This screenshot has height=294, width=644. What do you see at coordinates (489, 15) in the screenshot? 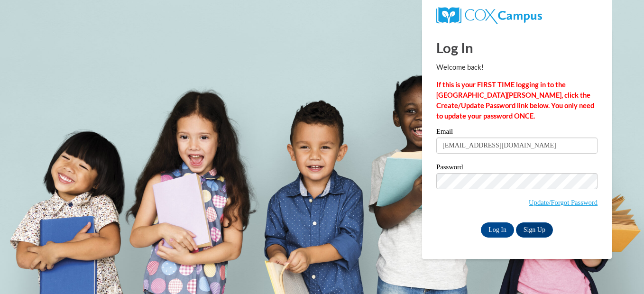
I see `a: COX Campus` at bounding box center [489, 15].